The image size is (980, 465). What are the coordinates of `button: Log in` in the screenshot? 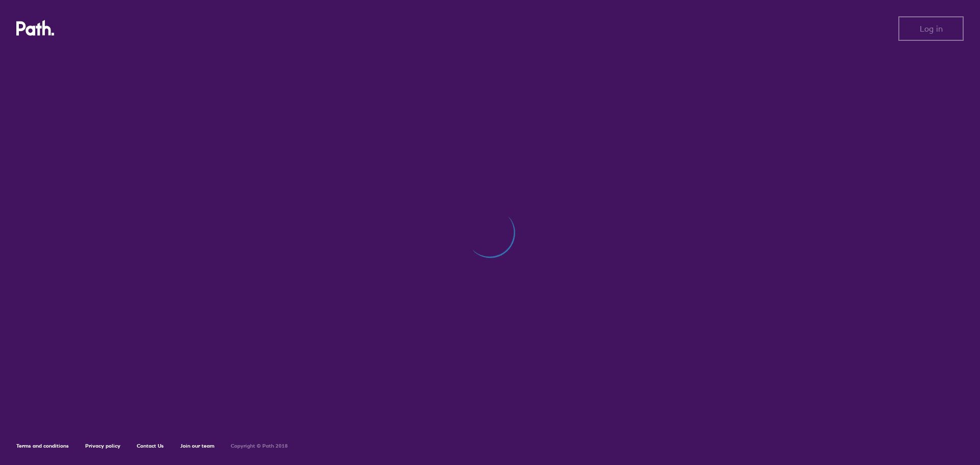 It's located at (931, 29).